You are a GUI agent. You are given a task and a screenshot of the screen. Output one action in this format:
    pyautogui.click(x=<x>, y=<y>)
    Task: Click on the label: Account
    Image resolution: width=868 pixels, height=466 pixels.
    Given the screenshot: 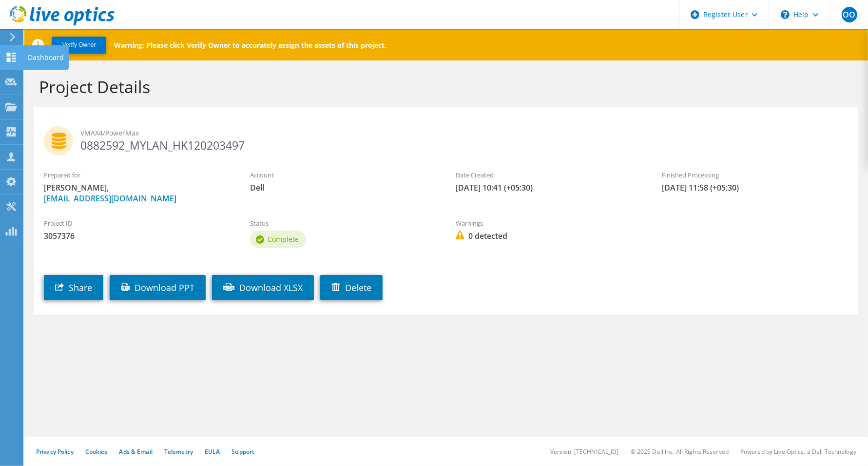 What is the action you would take?
    pyautogui.click(x=343, y=175)
    